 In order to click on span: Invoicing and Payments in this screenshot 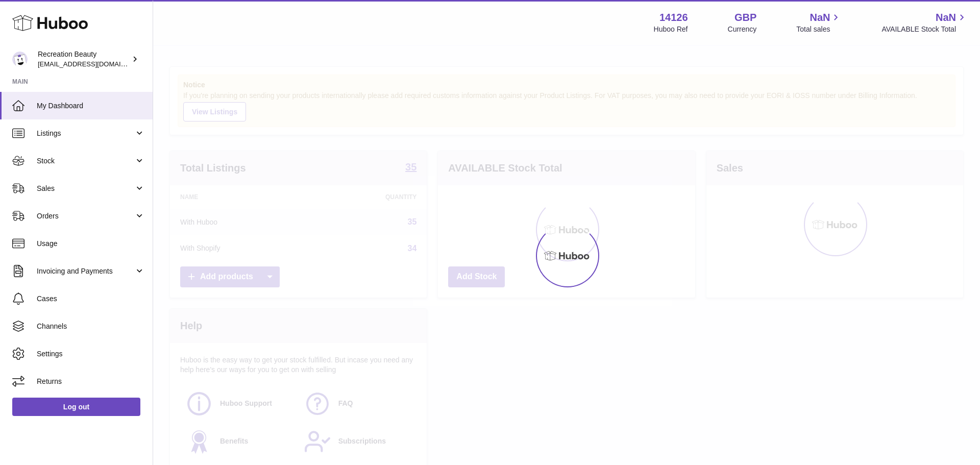, I will do `click(85, 271)`.